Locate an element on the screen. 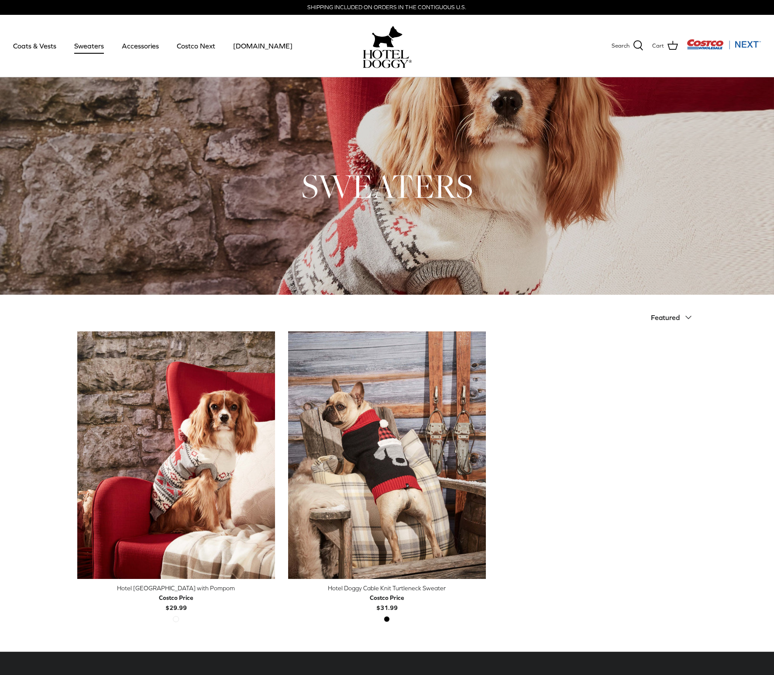  a: Coats & Vests is located at coordinates (34, 46).